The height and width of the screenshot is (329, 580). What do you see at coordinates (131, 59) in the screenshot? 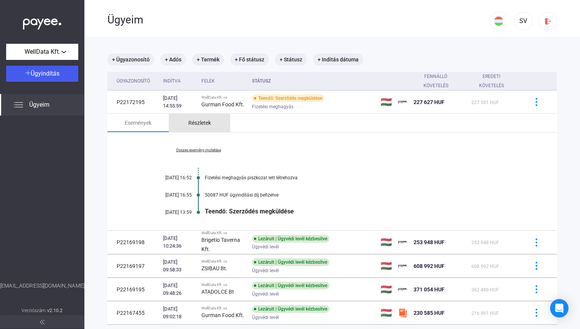
I see `mat-chip: + Ügyazonosító` at bounding box center [131, 59].